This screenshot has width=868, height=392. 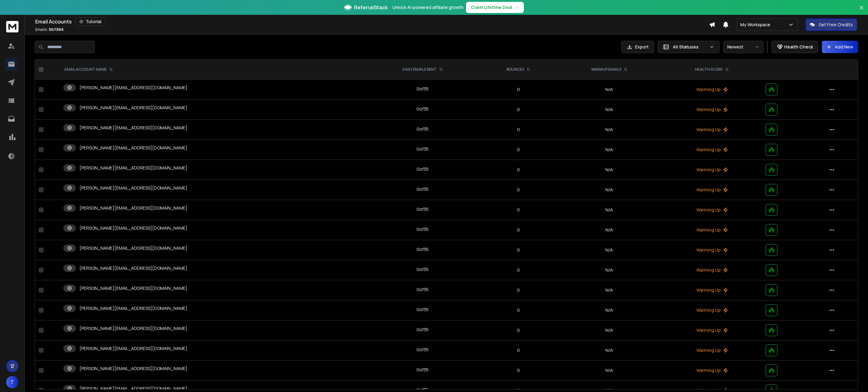 What do you see at coordinates (638, 47) in the screenshot?
I see `button: Export` at bounding box center [638, 47].